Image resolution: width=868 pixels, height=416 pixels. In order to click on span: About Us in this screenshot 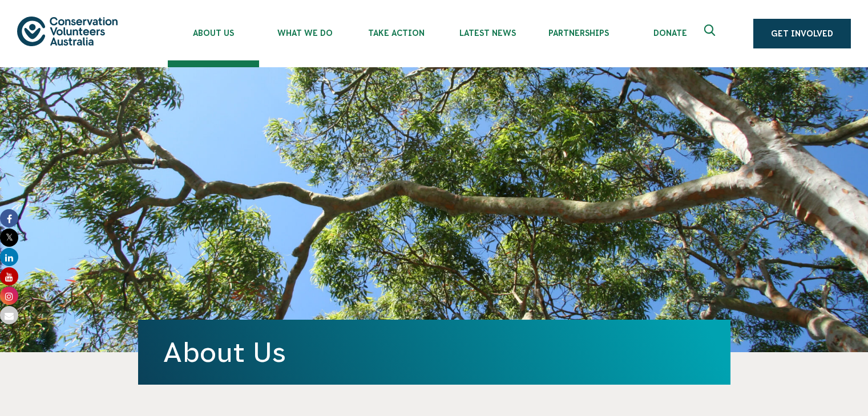, I will do `click(214, 33)`.